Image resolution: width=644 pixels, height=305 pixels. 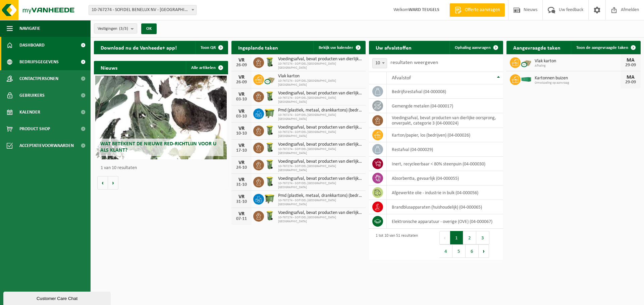 I want to click on span: Kartonnen buizen, so click(x=578, y=78).